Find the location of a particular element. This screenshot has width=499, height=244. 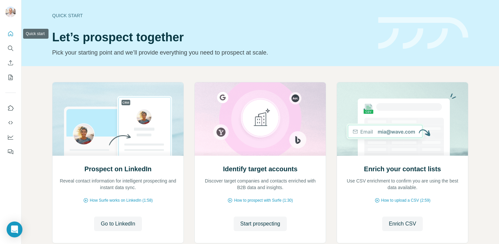

img: Enrich your contact lists is located at coordinates (402, 119).